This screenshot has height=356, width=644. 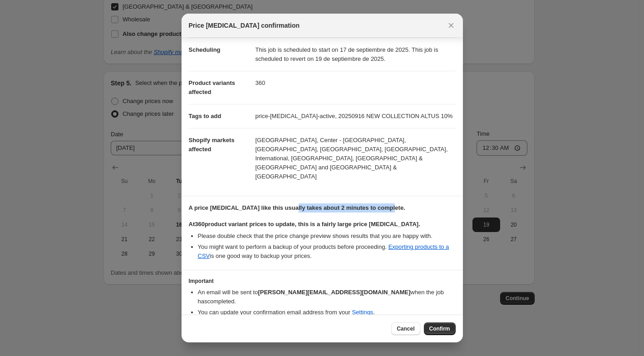 I want to click on dd: This job is scheduled to start on 17 de septiembre de 2025. This job is scheduled to revert on 19..., so click(x=355, y=54).